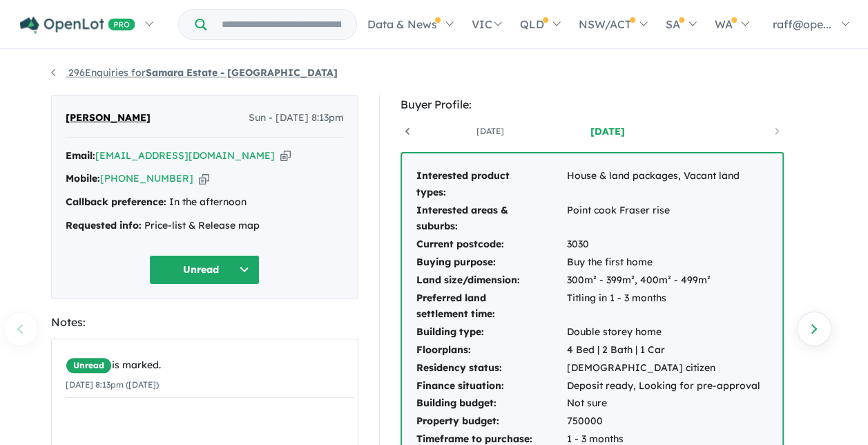  What do you see at coordinates (205, 226) in the screenshot?
I see `div: Price-list & Release map` at bounding box center [205, 226].